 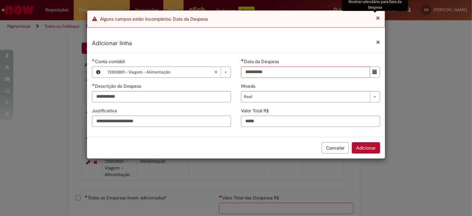 What do you see at coordinates (336, 148) in the screenshot?
I see `button: Cancelar` at bounding box center [336, 148].